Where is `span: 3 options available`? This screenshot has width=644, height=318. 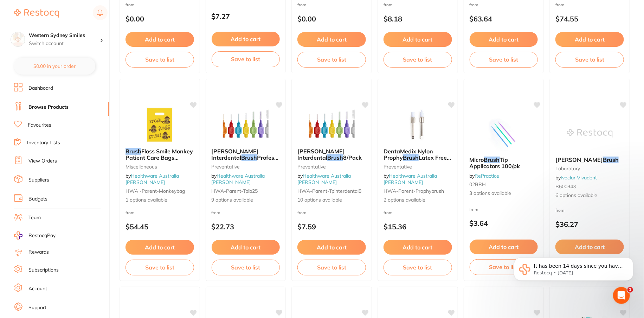 span: 3 options available is located at coordinates (504, 194).